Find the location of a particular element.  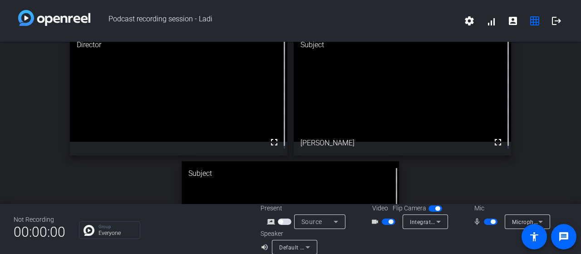

mat-icon: account_box is located at coordinates (513, 21).